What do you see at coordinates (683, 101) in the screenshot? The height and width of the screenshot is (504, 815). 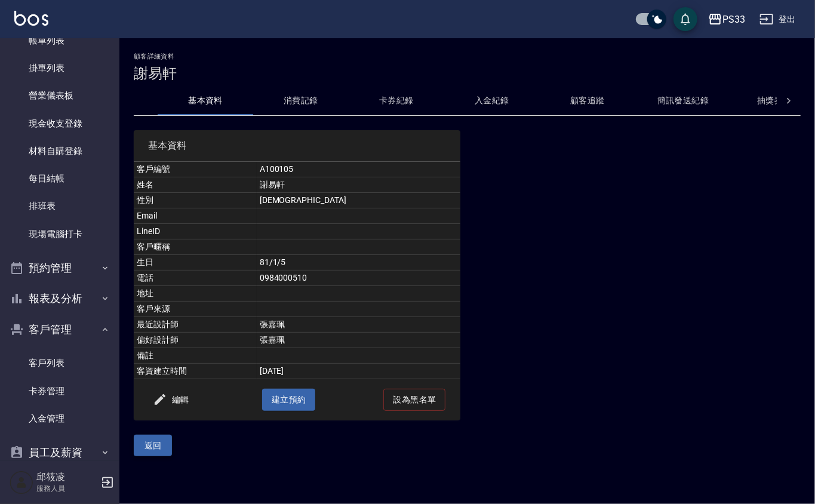 I see `button: 簡訊發送紀錄` at bounding box center [683, 101].